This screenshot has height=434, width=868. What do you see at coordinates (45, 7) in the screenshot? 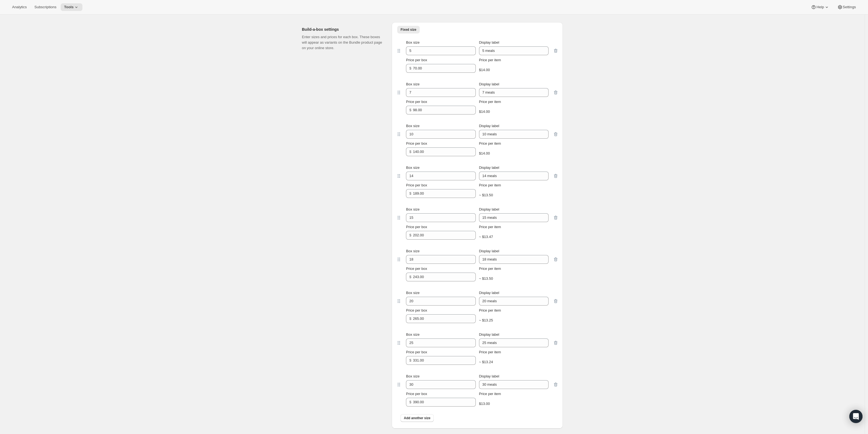
I see `span: Subscriptions` at bounding box center [45, 7].